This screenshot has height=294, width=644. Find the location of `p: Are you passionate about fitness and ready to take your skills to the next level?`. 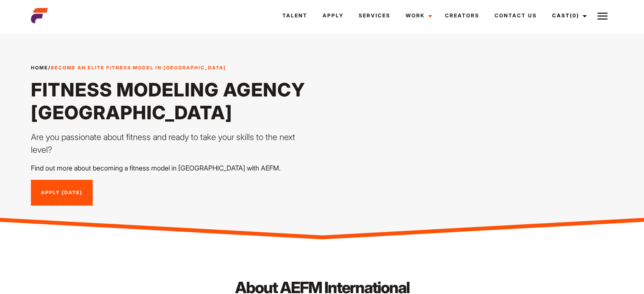

p: Are you passionate about fitness and ready to take your skills to the next level? is located at coordinates (174, 144).